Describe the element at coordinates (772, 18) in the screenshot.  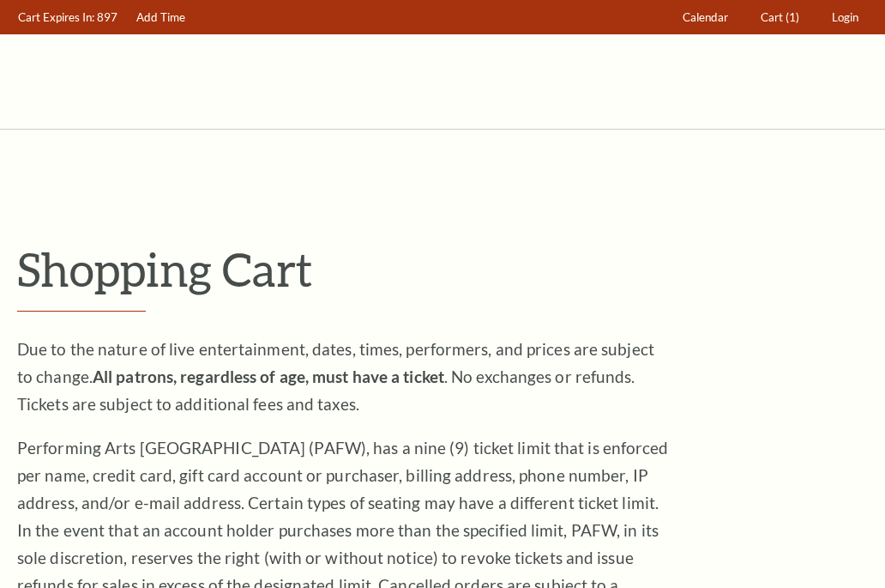
I see `span: Cart` at that location.